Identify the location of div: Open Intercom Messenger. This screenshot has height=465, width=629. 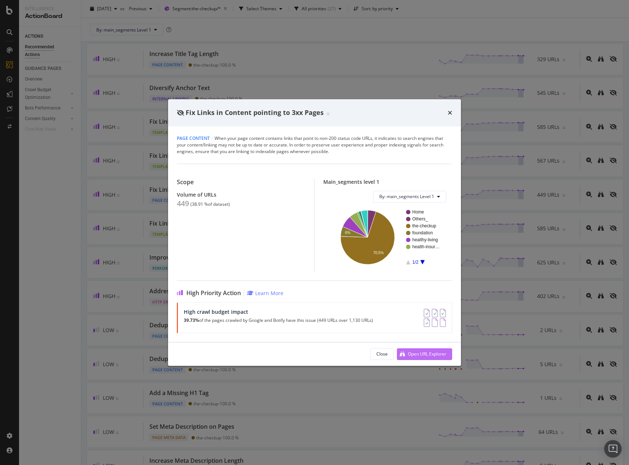
(613, 449).